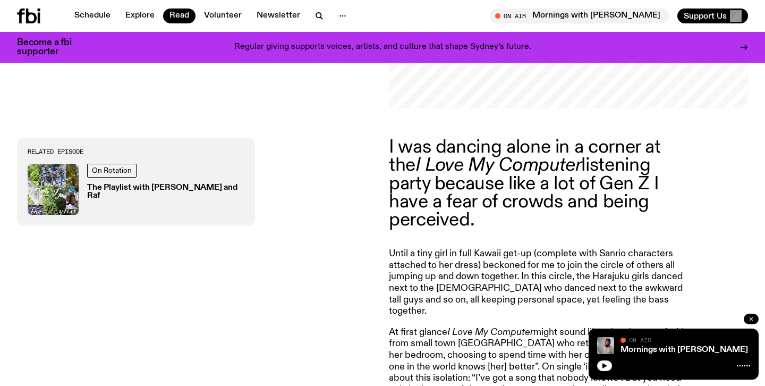 Image resolution: width=765 pixels, height=386 pixels. Describe the element at coordinates (605, 345) in the screenshot. I see `a: Kana Frazer is smiling at the camera with her head tilted slightly to her left. She wears big bla...` at that location.